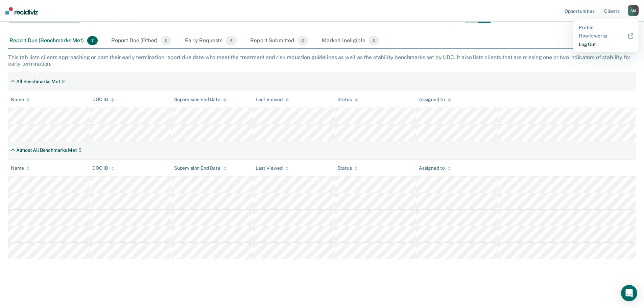 The image size is (644, 308). I want to click on div: Marked Ineligible0, so click(351, 41).